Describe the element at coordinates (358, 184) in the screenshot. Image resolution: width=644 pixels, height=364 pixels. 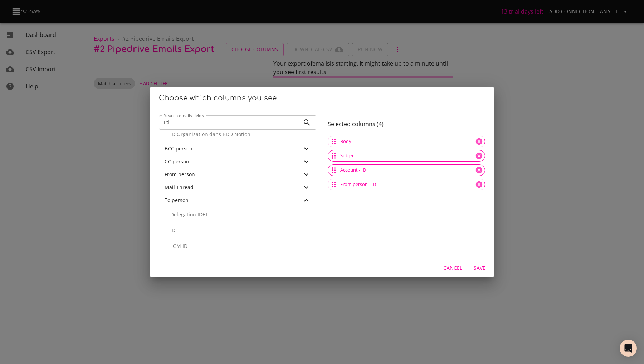
I see `span: From person - ID` at that location.